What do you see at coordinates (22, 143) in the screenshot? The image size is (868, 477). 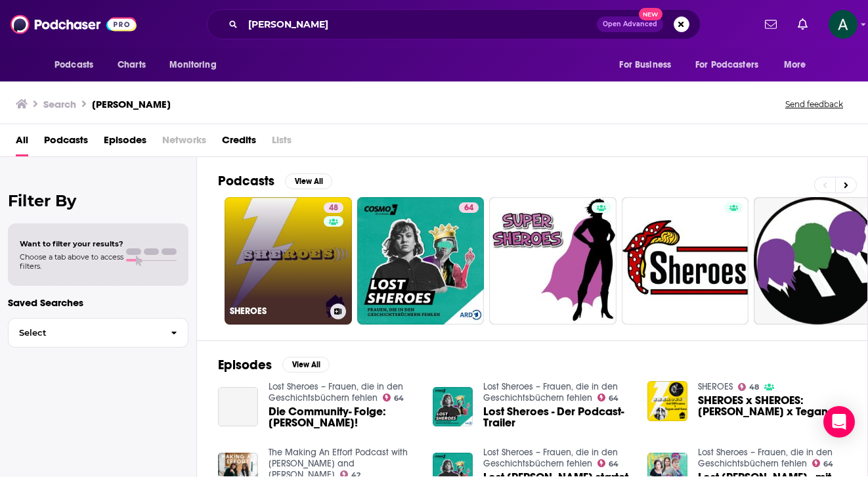 I see `span: All` at bounding box center [22, 143].